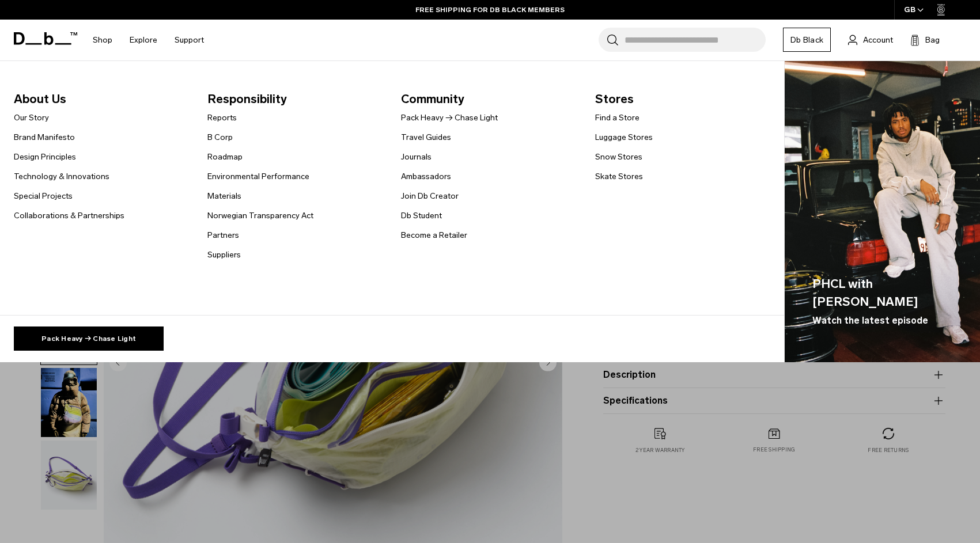 This screenshot has height=543, width=980. I want to click on a: Suppliers, so click(224, 254).